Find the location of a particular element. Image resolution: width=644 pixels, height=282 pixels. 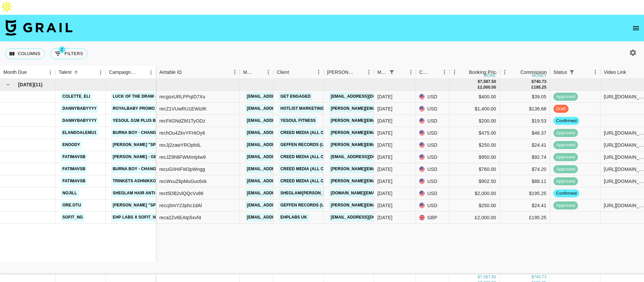

a: nojill is located at coordinates (70, 193).